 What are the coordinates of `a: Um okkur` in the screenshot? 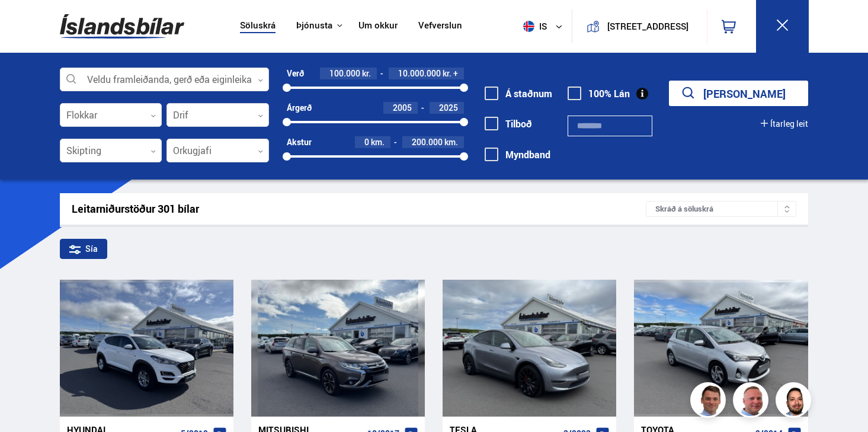 It's located at (378, 26).